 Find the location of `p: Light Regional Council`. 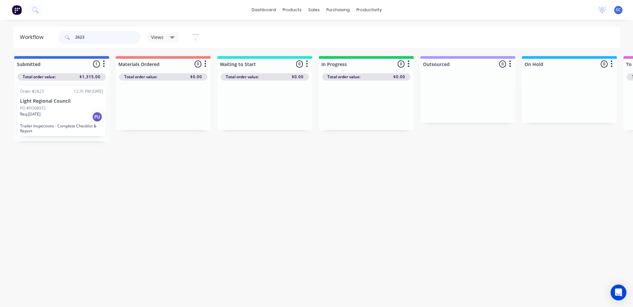

p: Light Regional Council is located at coordinates (62, 101).